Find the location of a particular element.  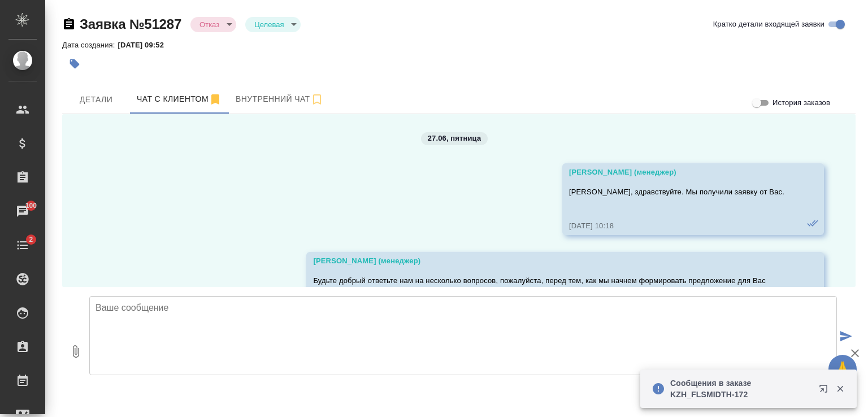

a: 100 is located at coordinates (23, 211).